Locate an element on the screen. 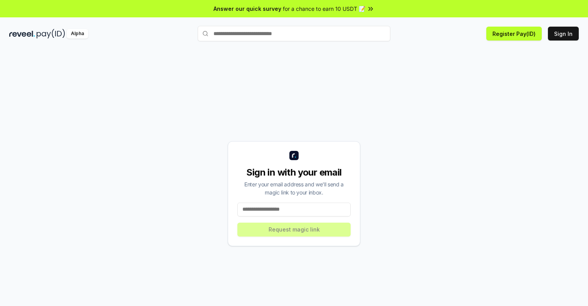 This screenshot has width=588, height=306. button: Sign In is located at coordinates (563, 34).